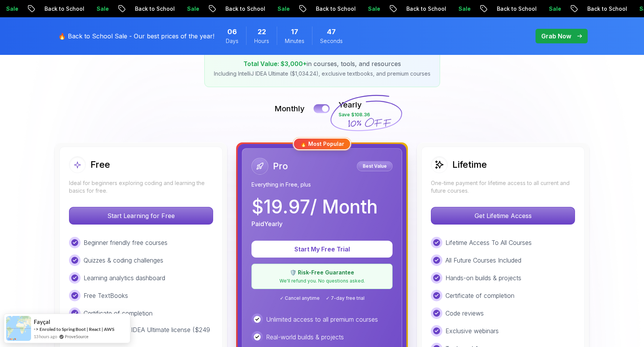 This screenshot has width=644, height=347. Describe the element at coordinates (305, 337) in the screenshot. I see `p: Real-world builds & projects` at that location.